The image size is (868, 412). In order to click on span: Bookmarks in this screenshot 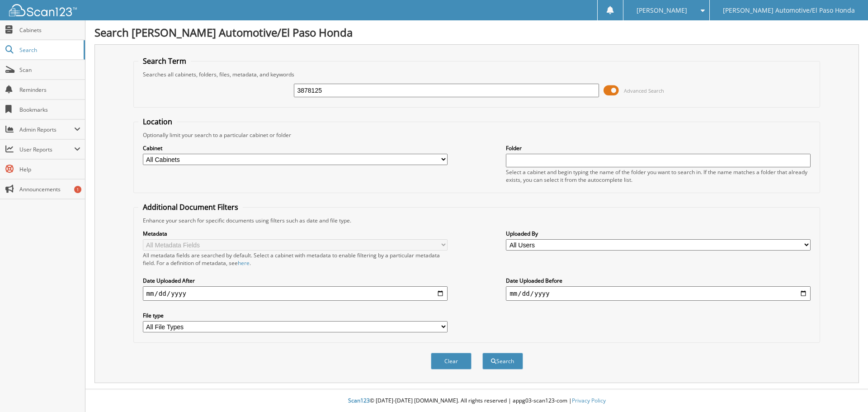, I will do `click(50, 110)`.